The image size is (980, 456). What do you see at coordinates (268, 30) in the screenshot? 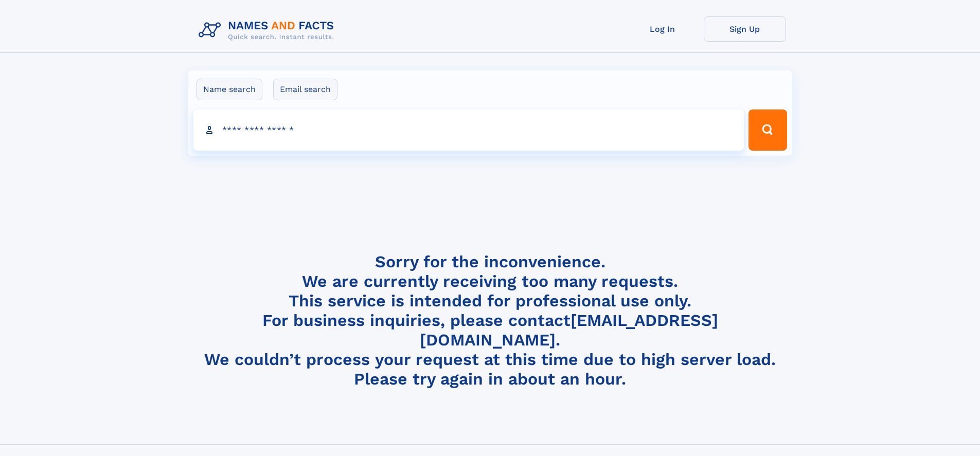
I see `img: Logo Names and Facts` at bounding box center [268, 30].